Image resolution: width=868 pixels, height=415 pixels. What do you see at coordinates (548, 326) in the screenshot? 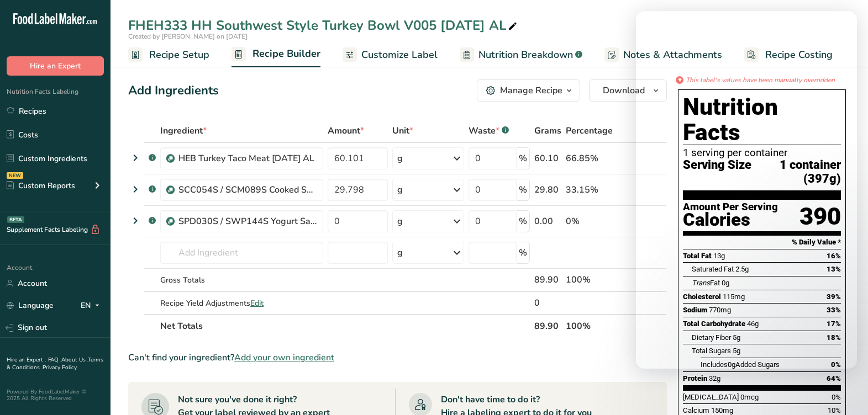
I see `th: 89.90` at bounding box center [548, 326].